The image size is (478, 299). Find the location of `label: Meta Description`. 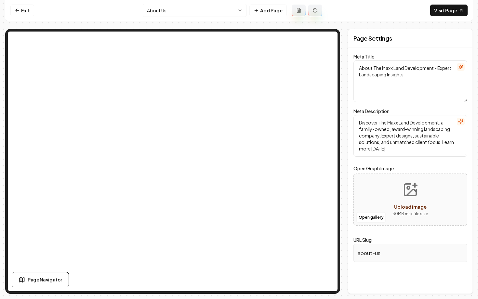

label: Meta Description is located at coordinates (372, 111).